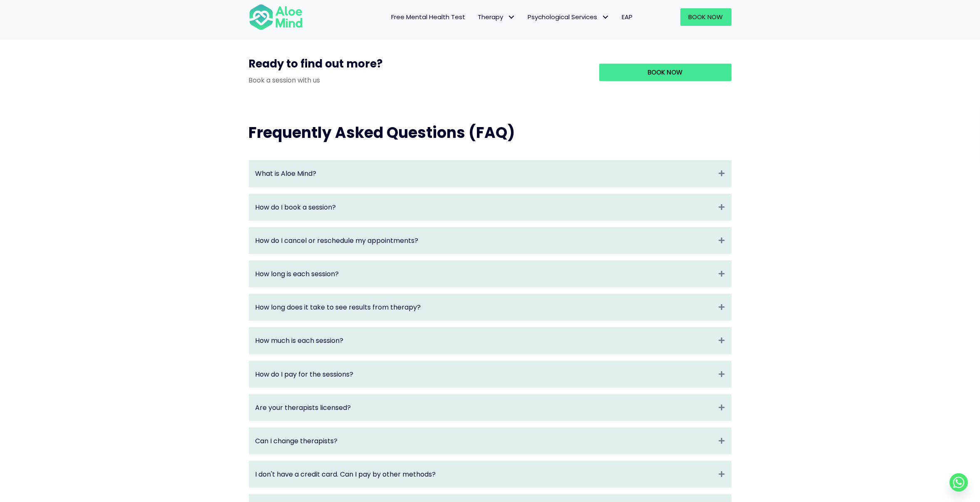 The image size is (980, 502). Describe the element at coordinates (418, 80) in the screenshot. I see `p: Book a session with us` at that location.